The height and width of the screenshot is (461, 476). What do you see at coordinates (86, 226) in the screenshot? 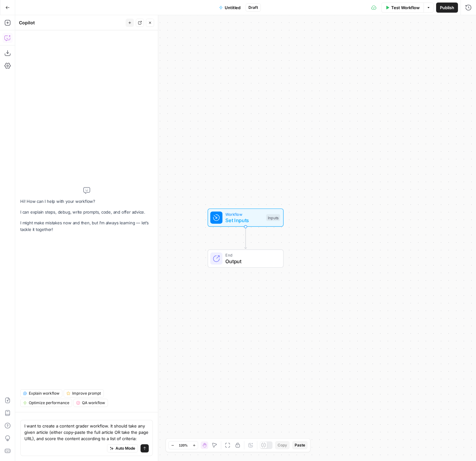
I see `p: I might make mistakes now and then, but I’m always learning — let’s tackle it together!` at bounding box center [86, 226].